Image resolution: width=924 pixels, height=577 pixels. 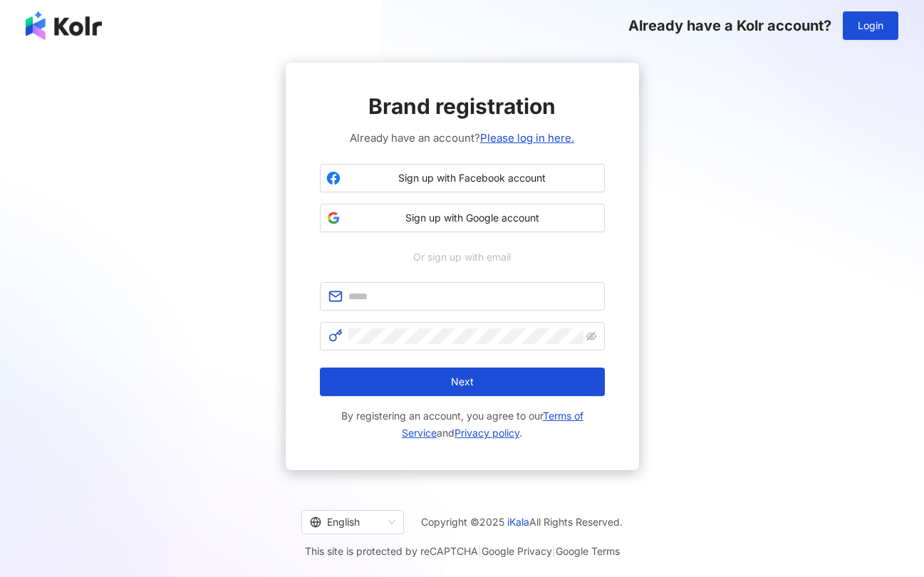 I want to click on span: Login, so click(x=870, y=26).